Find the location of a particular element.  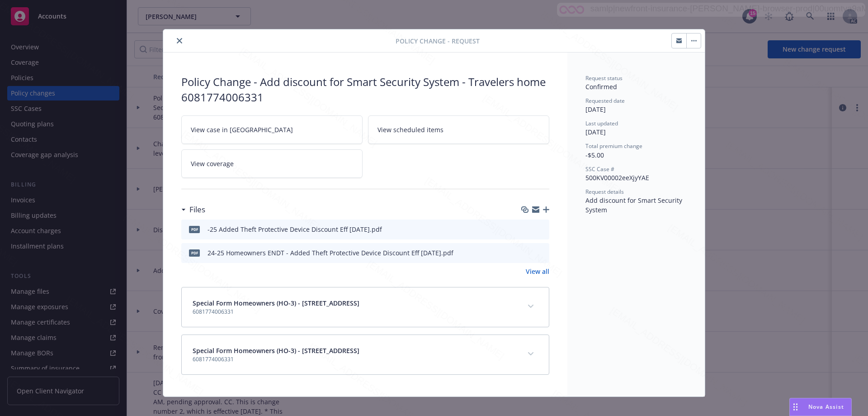

span: Total premium change is located at coordinates (614, 146).